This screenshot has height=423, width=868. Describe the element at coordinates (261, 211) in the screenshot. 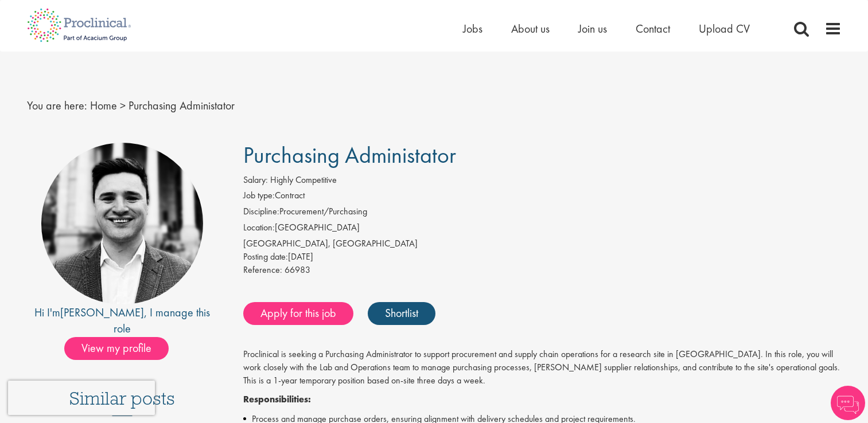

I see `label: Discipline:` at that location.